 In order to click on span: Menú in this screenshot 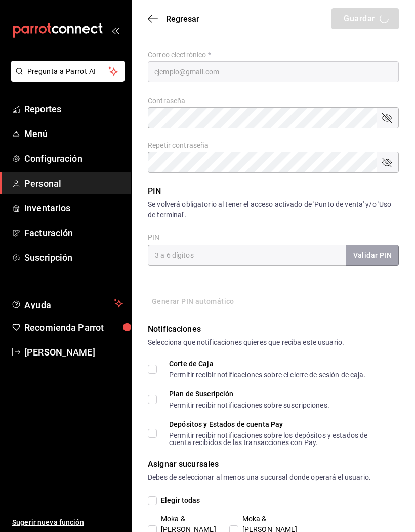, I will do `click(73, 133)`.